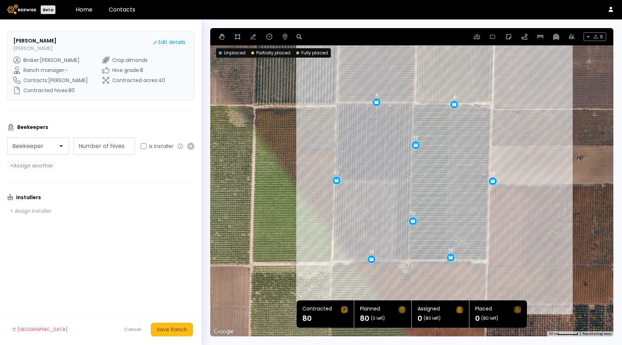 The height and width of the screenshot is (345, 622). Describe the element at coordinates (22, 9) in the screenshot. I see `img: Beewise logo` at that location.